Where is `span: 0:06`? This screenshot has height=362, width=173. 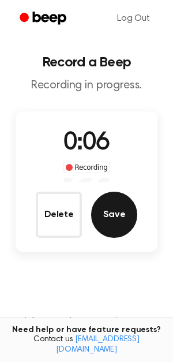
span: 0:06 is located at coordinates (87, 143).